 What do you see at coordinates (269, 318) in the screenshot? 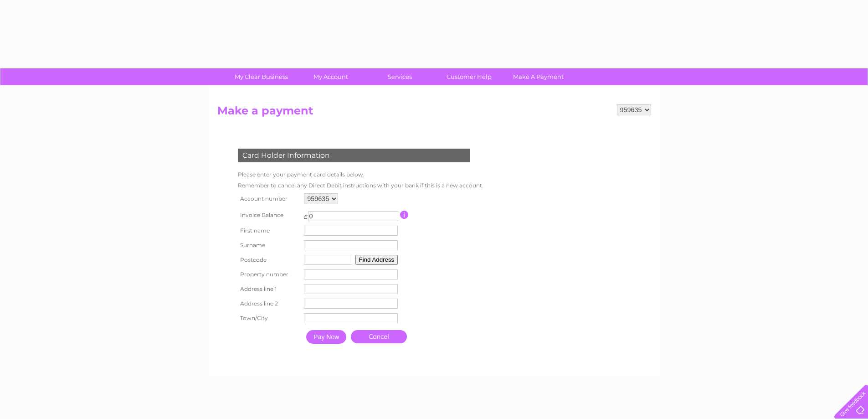
I see `th: Town/City` at bounding box center [269, 318].